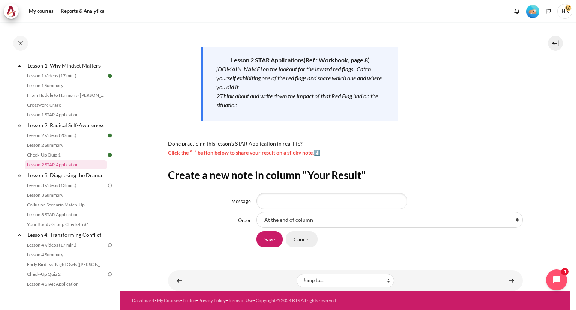 The image size is (576, 310). Describe the element at coordinates (66, 245) in the screenshot. I see `a: Lesson 4 Videos (17 min.)` at that location.